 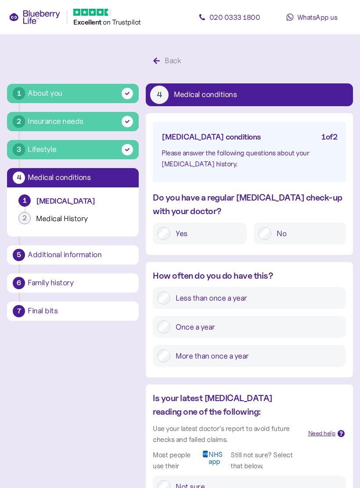 I want to click on div: Use your latest doctor’s report to avoid future checks and failed claims., so click(x=227, y=434).